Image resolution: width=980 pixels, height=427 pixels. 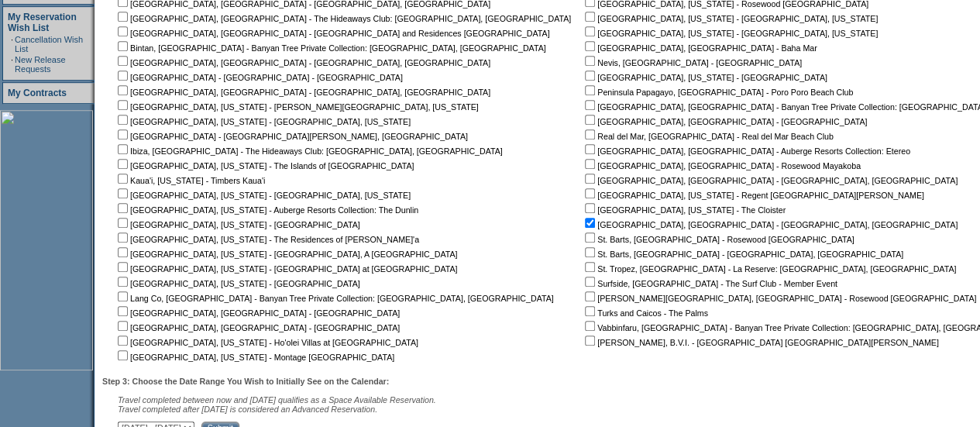 What do you see at coordinates (48, 45) in the screenshot?
I see `a: Cancellation Wish List` at bounding box center [48, 45].